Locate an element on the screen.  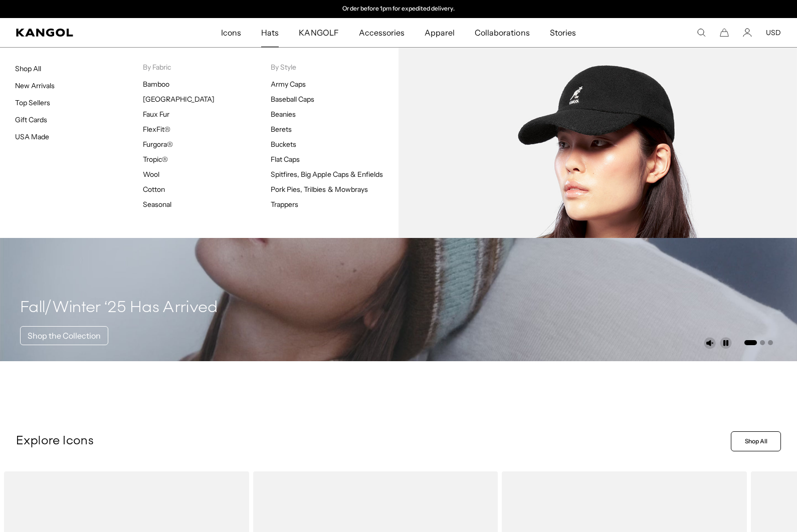
button: Go to slide 3 is located at coordinates (771, 343).